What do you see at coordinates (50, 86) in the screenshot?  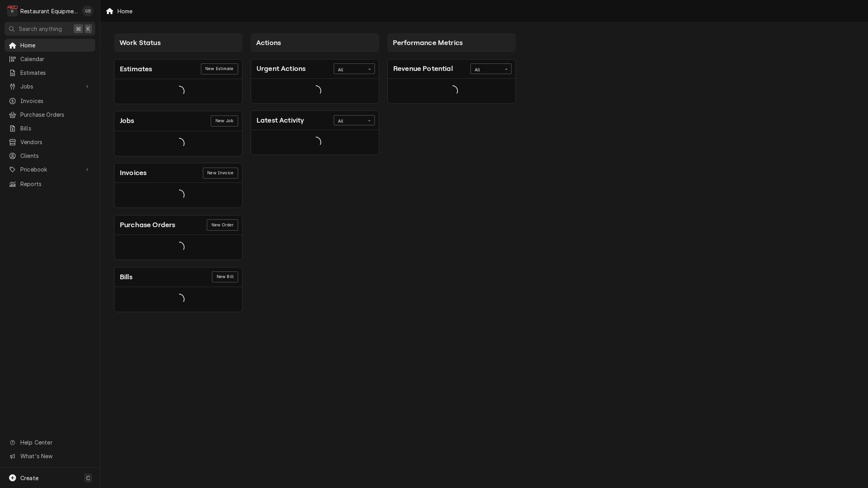 I see `a: Go to Jobs` at bounding box center [50, 86].